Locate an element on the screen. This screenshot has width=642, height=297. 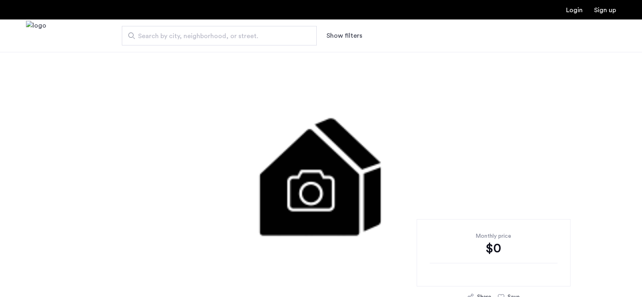
input: Apartment Search is located at coordinates (219, 36).